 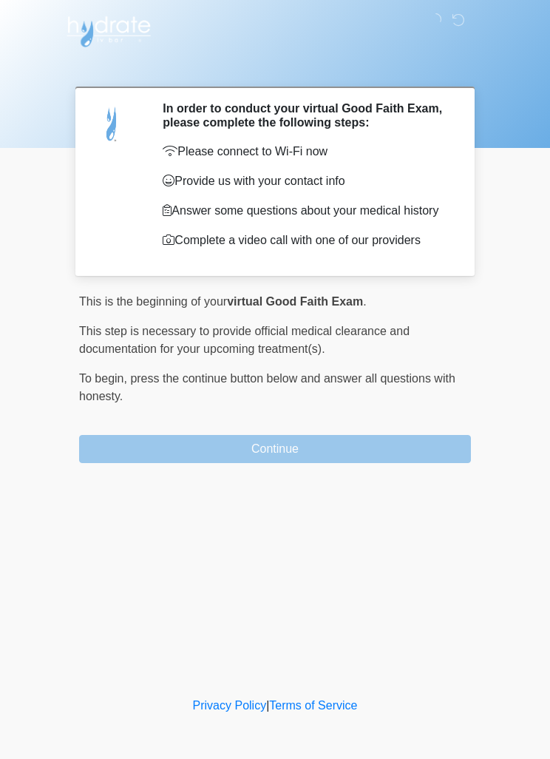 What do you see at coordinates (104, 378) in the screenshot?
I see `span: To begin,` at bounding box center [104, 378].